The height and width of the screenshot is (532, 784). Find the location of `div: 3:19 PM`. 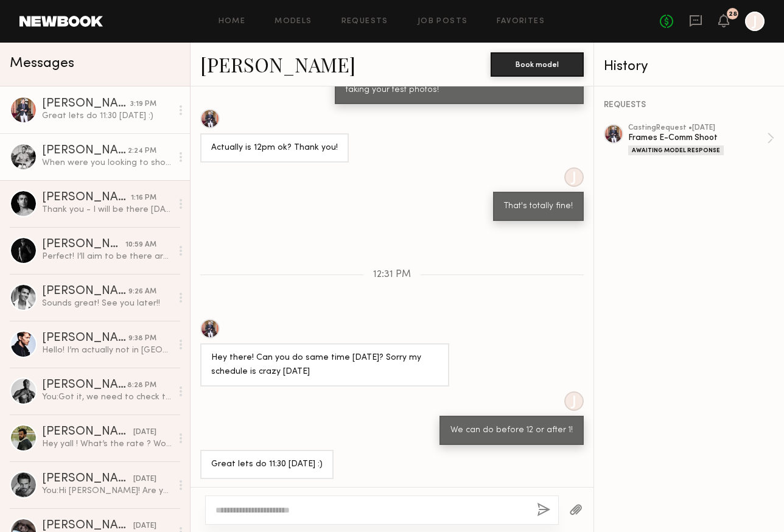

div: 3:19 PM is located at coordinates (143, 104).